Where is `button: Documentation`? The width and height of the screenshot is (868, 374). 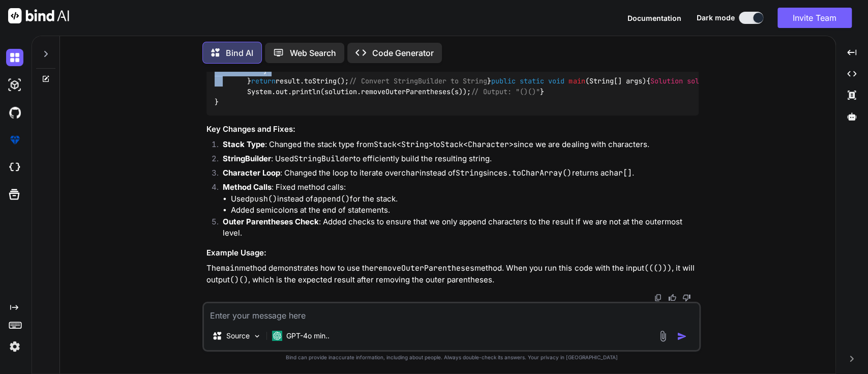 button: Documentation is located at coordinates (654, 18).